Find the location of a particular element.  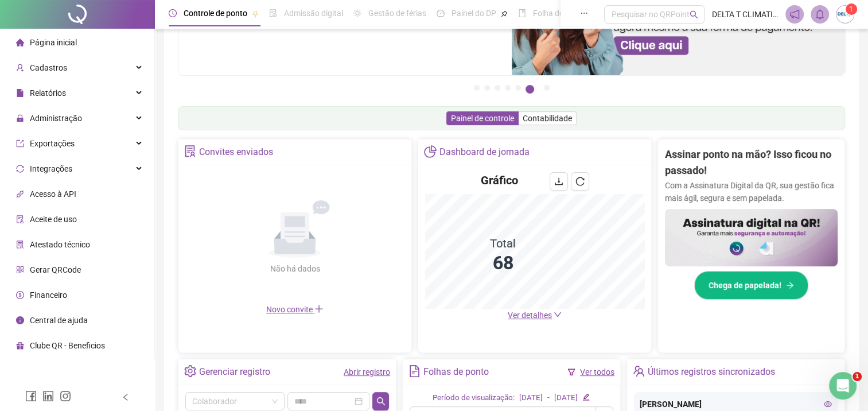

button: 3 is located at coordinates (497, 88).